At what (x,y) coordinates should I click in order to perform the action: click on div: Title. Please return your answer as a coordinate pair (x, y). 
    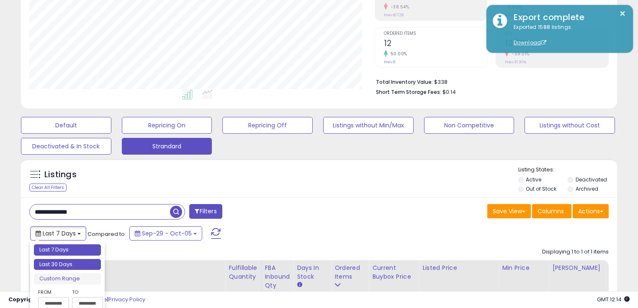
    Looking at the image, I should click on (156, 267).